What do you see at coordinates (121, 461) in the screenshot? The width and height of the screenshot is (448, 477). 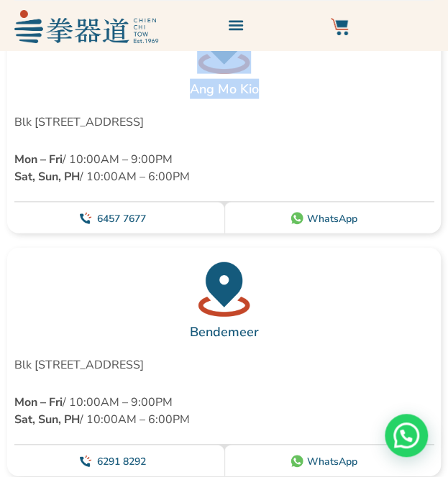 I see `a: 6291 8292` at bounding box center [121, 461].